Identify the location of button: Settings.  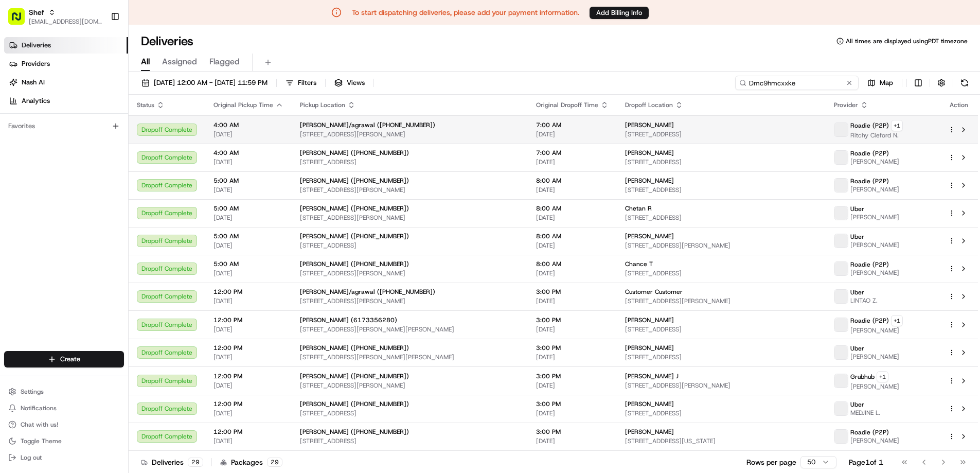
(64, 392).